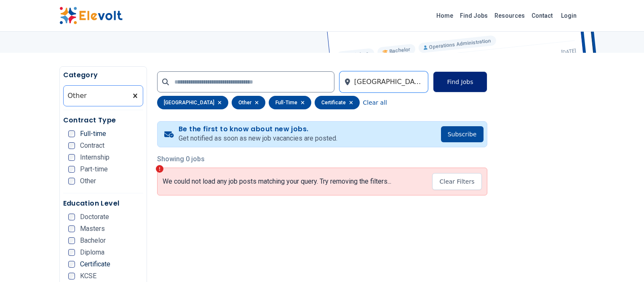 The height and width of the screenshot is (282, 644). What do you see at coordinates (72, 252) in the screenshot?
I see `input: Diploma` at bounding box center [72, 252].